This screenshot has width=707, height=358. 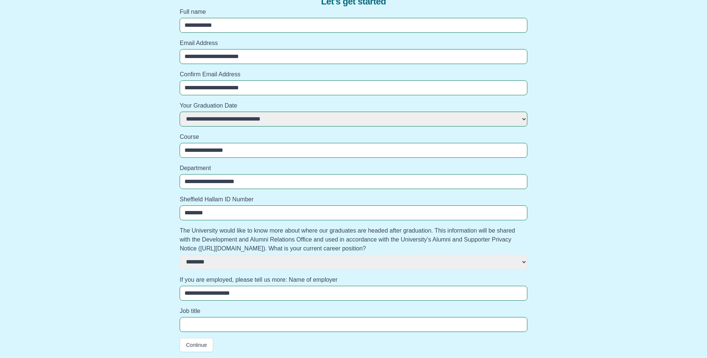 I want to click on label: Job title, so click(x=353, y=311).